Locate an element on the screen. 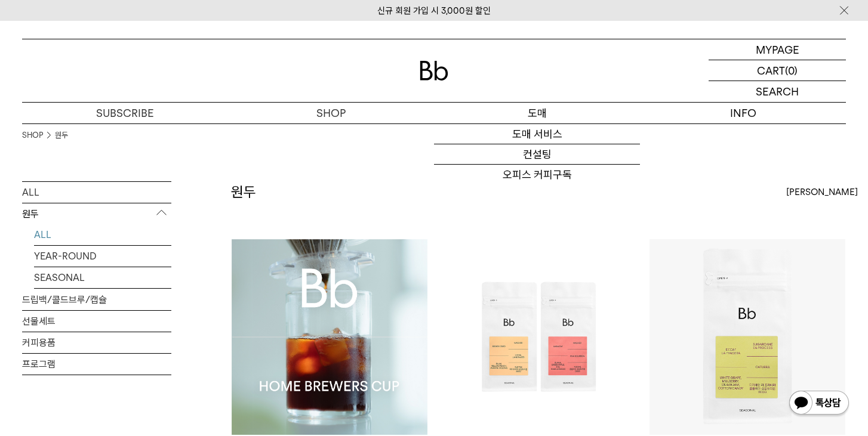 This screenshot has width=868, height=436. img: 카카오톡 채널 1:1 채팅 버튼 is located at coordinates (819, 404).